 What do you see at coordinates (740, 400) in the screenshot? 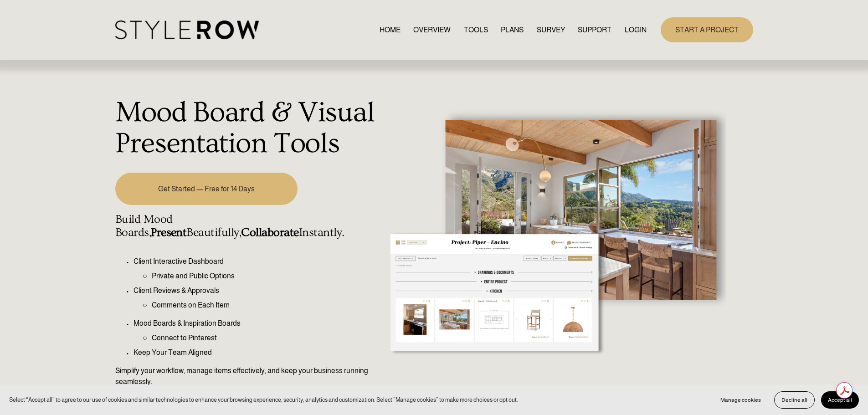
I see `button: Manage cookies` at bounding box center [740, 400].